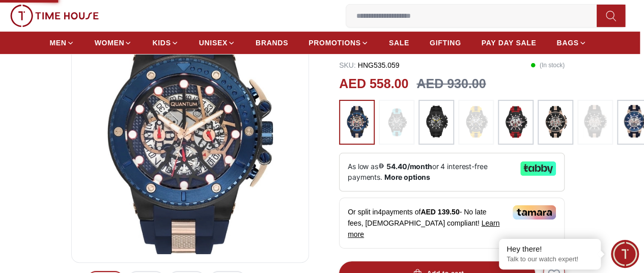 This screenshot has height=273, width=644. Describe the element at coordinates (451, 84) in the screenshot. I see `h3: AED 930.00` at that location.